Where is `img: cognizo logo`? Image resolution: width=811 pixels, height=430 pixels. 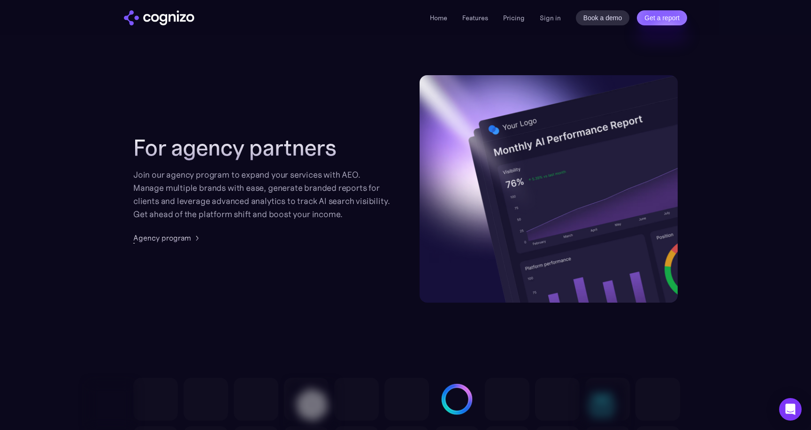
img: cognizo logo is located at coordinates (159, 18).